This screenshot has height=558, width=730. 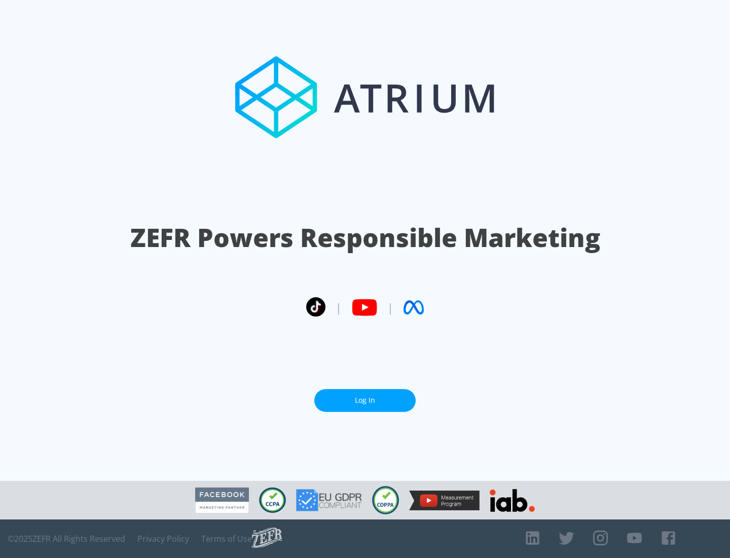 I want to click on img: YouTube Measurement Program, so click(x=444, y=500).